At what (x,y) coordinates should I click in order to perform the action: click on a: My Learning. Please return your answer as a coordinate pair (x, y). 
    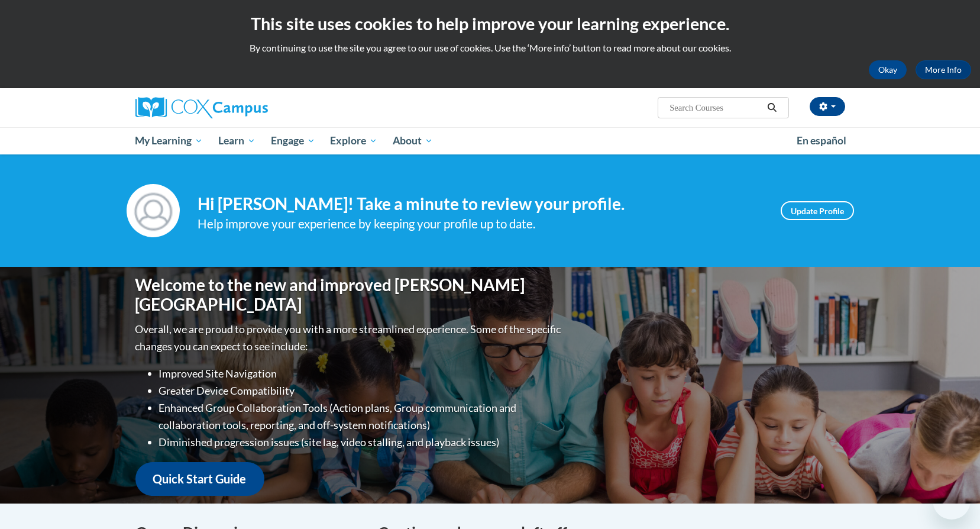
    Looking at the image, I should click on (169, 141).